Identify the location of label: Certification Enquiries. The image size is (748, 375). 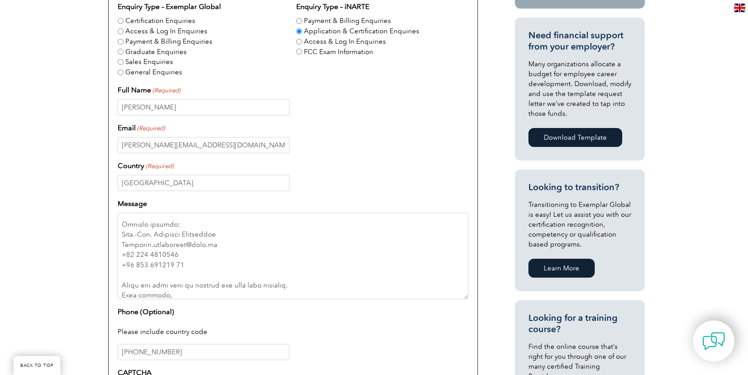
(160, 21).